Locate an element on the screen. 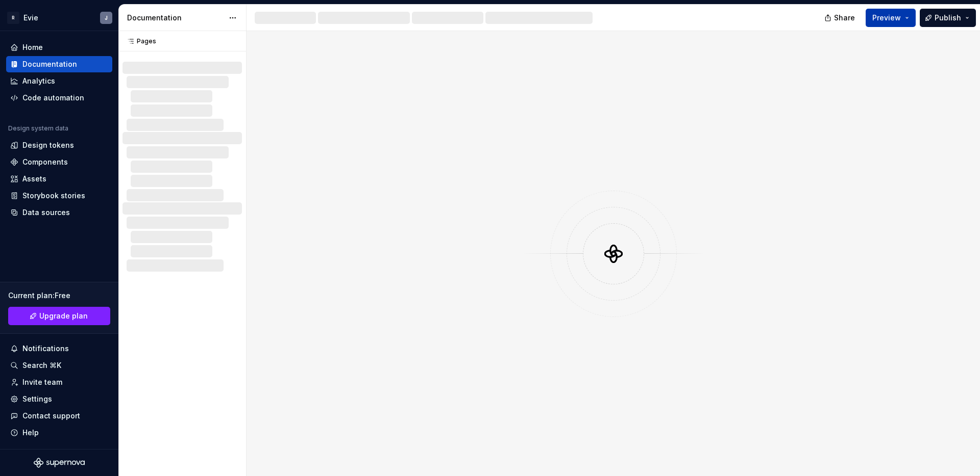 Image resolution: width=980 pixels, height=476 pixels. a: Storybook stories is located at coordinates (59, 196).